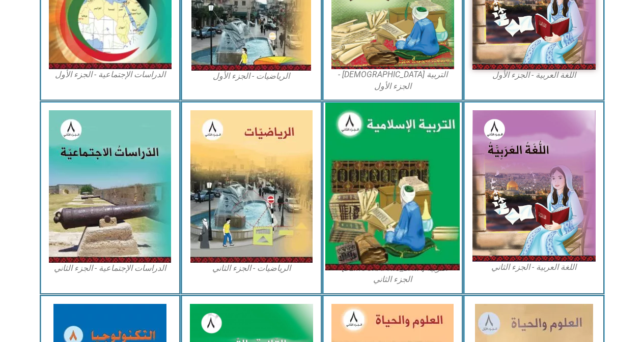 Image resolution: width=644 pixels, height=342 pixels. I want to click on figcaption: اللغة العربية - الجزء الثاني, so click(534, 268).